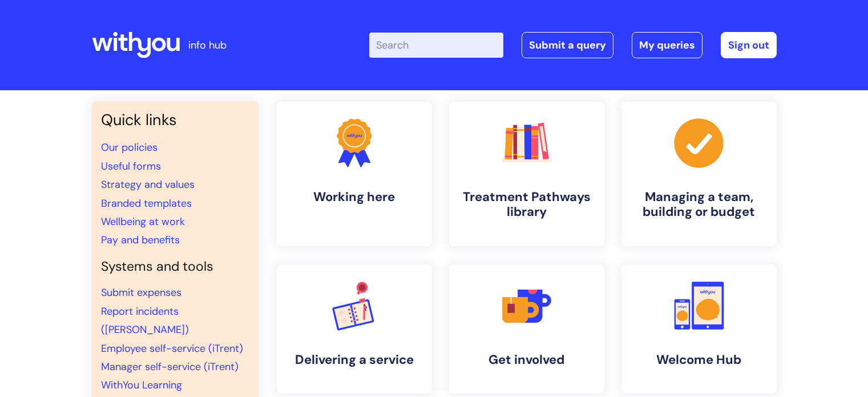  What do you see at coordinates (207, 45) in the screenshot?
I see `p: info hub` at bounding box center [207, 45].